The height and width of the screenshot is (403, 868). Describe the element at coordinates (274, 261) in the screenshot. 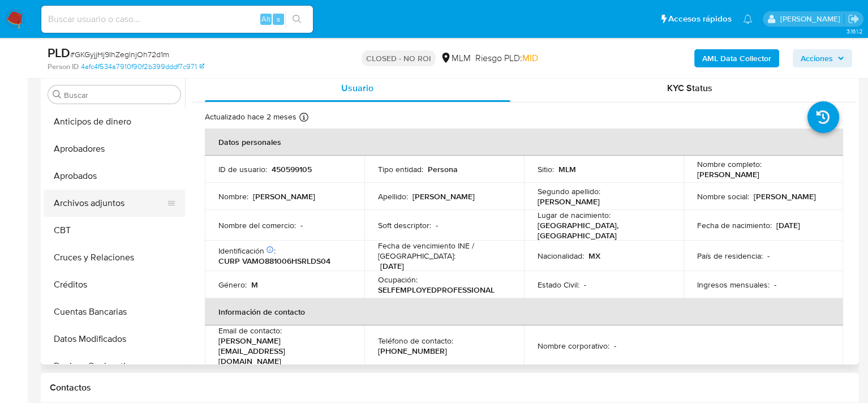

I see `p: CURP VAMO881006HSRLDS04` at that location.